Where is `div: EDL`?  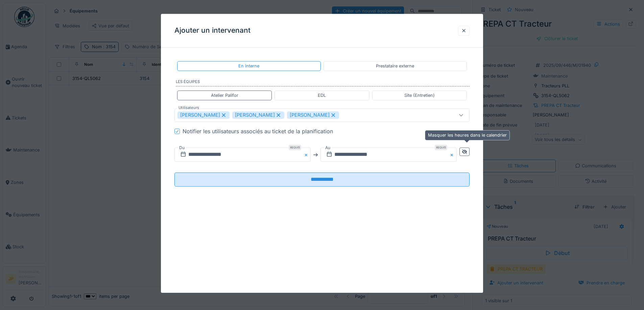
div: EDL is located at coordinates (322, 95).